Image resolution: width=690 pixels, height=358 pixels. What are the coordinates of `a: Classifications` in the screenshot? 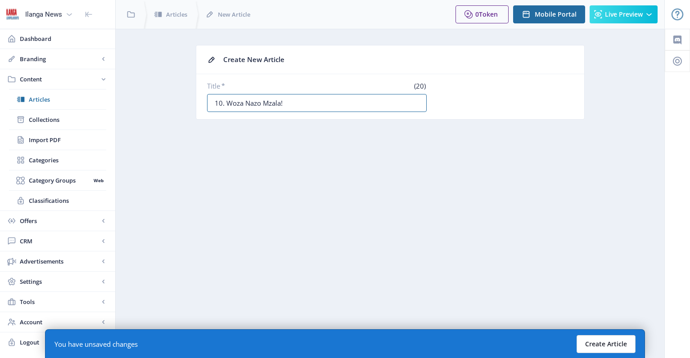 It's located at (58, 201).